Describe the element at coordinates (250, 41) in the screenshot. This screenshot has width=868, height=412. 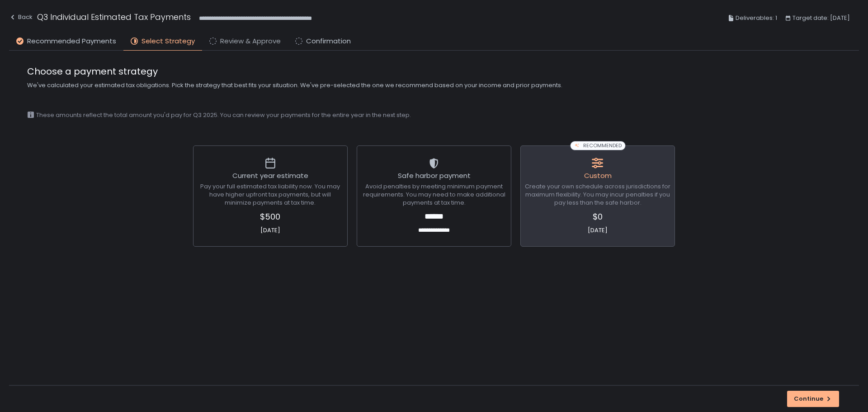
I see `span: Review & Approve` at that location.